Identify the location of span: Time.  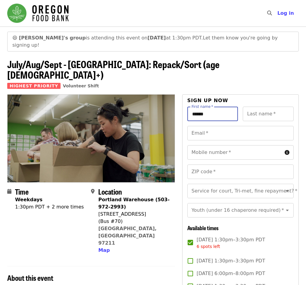
(22, 191).